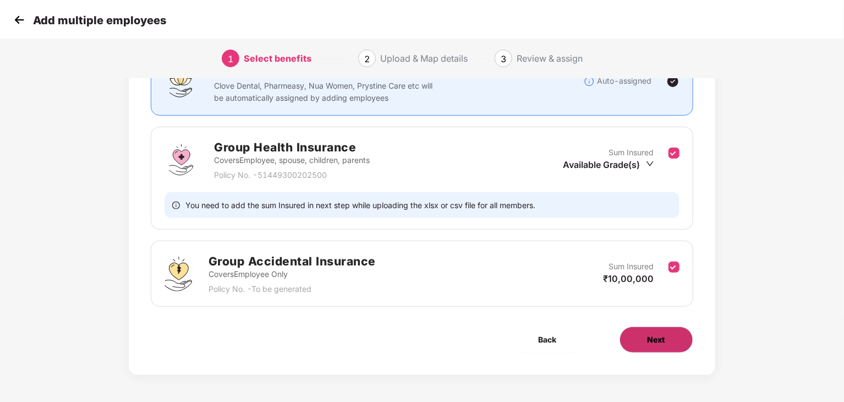  I want to click on img: svg+xml;base64,PHN2ZyBpZD0iQWZmaW5pdHlfQmVuZWZpdHMiIGRhdGEtbmFtZT0iQWZmaW5pdHkgQmVuZWZpdHMiIHhtbG..., so click(181, 81).